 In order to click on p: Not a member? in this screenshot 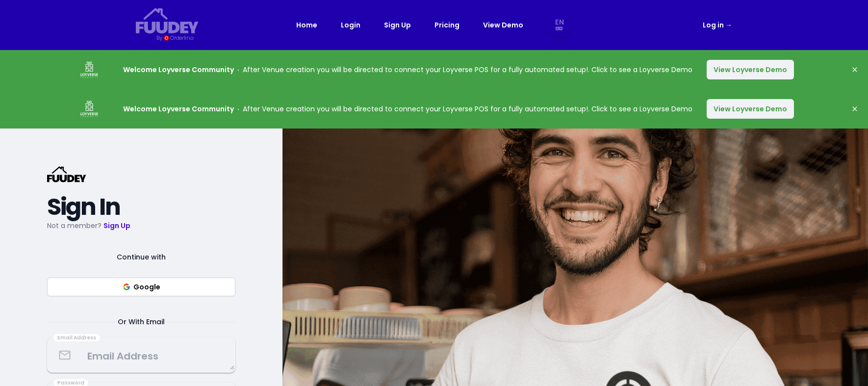, I will do `click(141, 226)`.